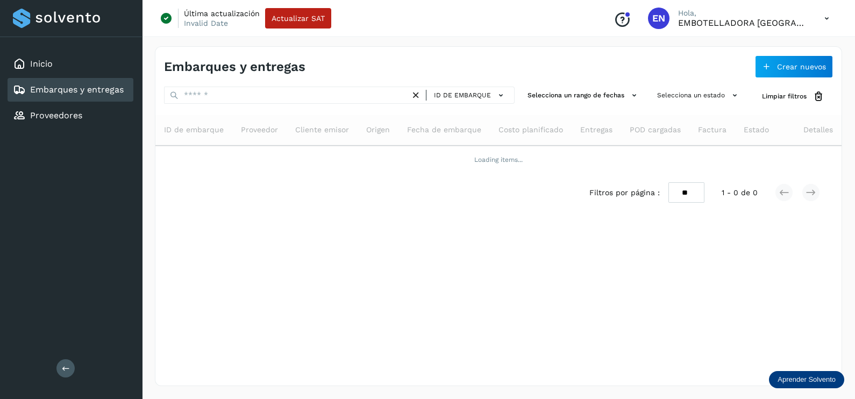  What do you see at coordinates (583, 95) in the screenshot?
I see `button: Selecciona un rango de fechas` at bounding box center [583, 95].